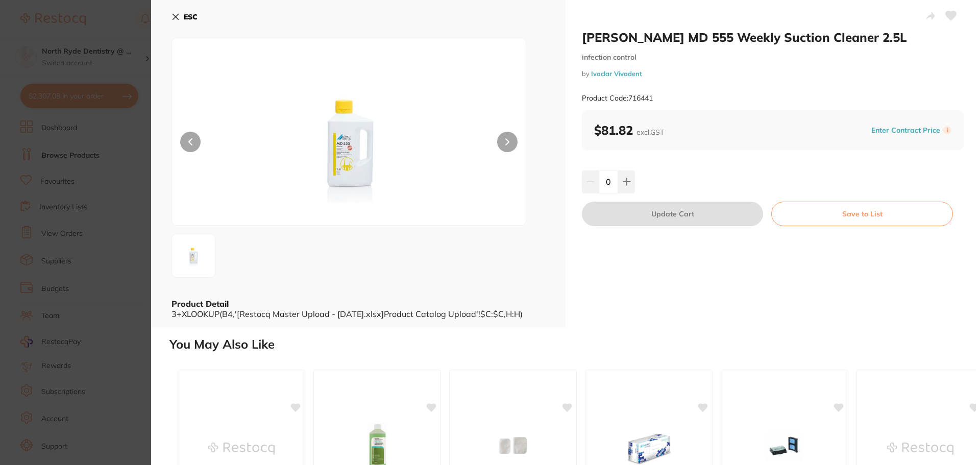  What do you see at coordinates (618, 98) in the screenshot?
I see `small: Product Code: 716441` at bounding box center [618, 98].